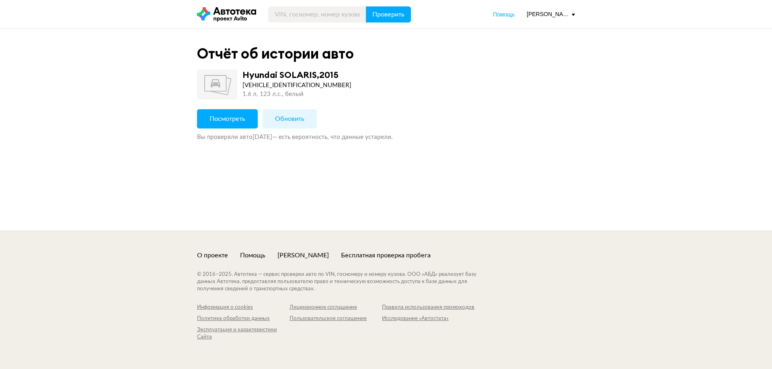 The height and width of the screenshot is (369, 772). Describe the element at coordinates (243, 319) in the screenshot. I see `div: Политика обработки данных` at that location.